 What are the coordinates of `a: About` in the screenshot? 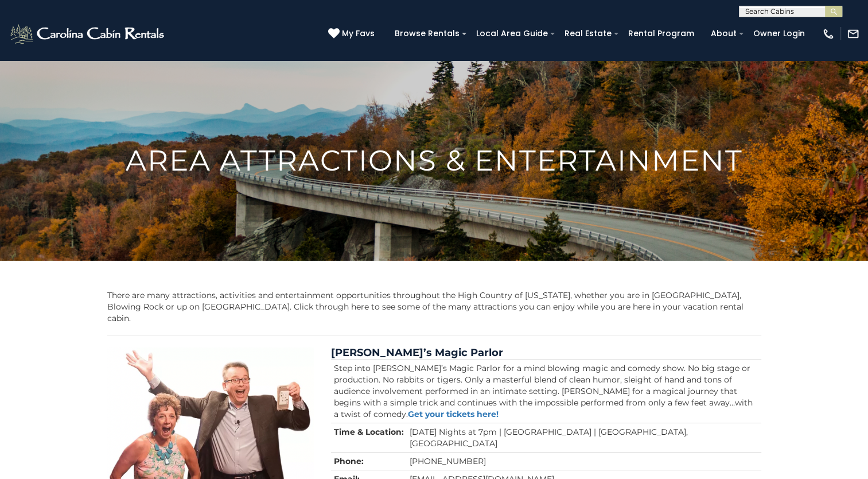 It's located at (724, 33).